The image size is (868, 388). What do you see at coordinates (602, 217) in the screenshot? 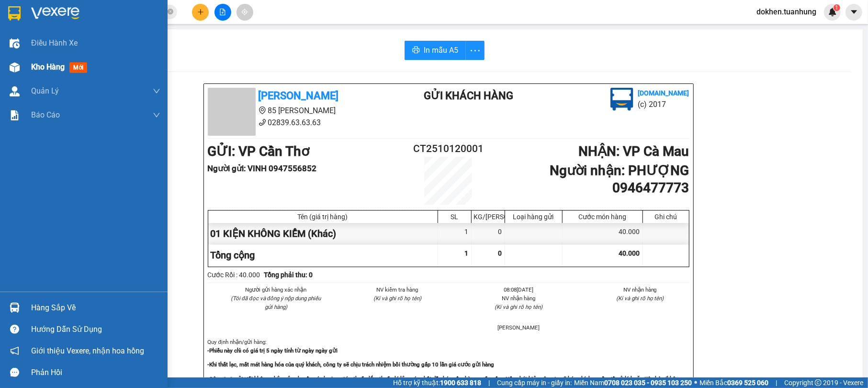
I see `div: Cước món hàng` at bounding box center [602, 217].